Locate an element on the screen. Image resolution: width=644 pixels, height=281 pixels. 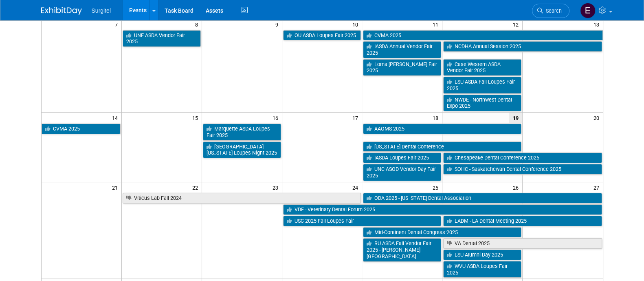
a: Chesapeake Dental Conference 2025 is located at coordinates (522, 158).